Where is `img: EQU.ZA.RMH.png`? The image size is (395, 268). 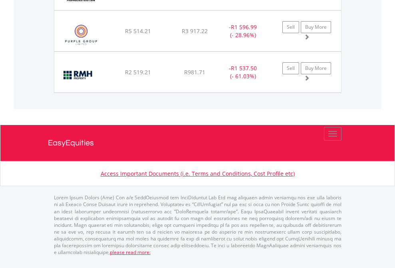 img: EQU.ZA.RMH.png is located at coordinates (78, 76).